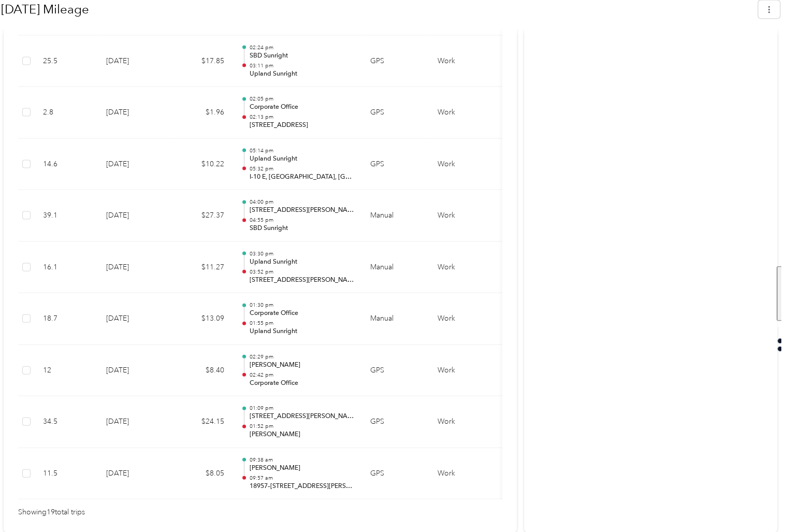  Describe the element at coordinates (301, 375) in the screenshot. I see `p: 02:42 pm` at that location.